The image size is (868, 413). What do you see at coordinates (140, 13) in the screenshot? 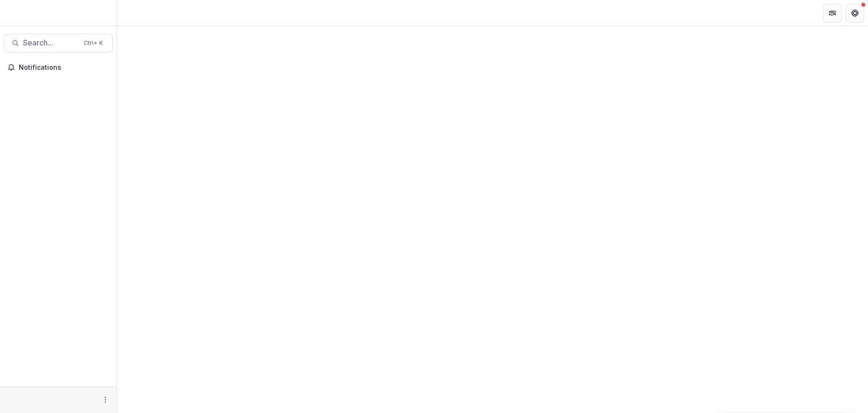
I see `nav: breadcrumb` at bounding box center [140, 13].